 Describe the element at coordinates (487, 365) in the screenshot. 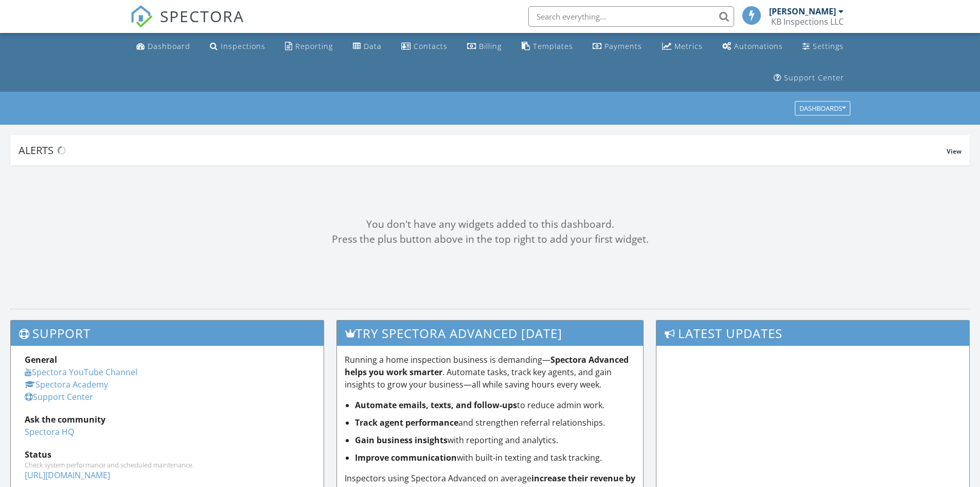

I see `strong: Spectora Advanced helps you work smarter` at that location.